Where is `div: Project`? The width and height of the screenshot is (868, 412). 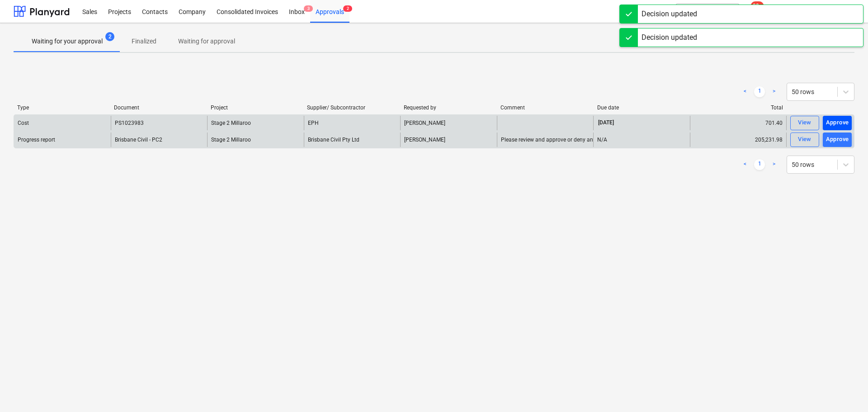
div: Project is located at coordinates (256, 108).